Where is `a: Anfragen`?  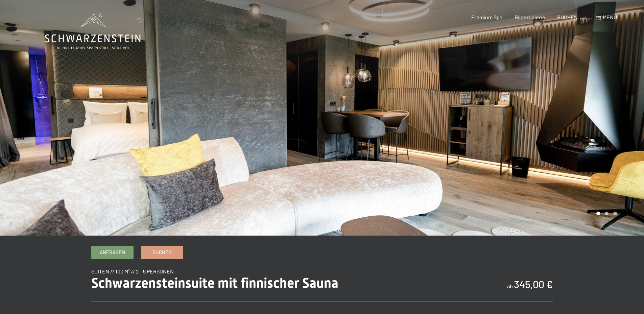
a: Anfragen is located at coordinates (112, 252).